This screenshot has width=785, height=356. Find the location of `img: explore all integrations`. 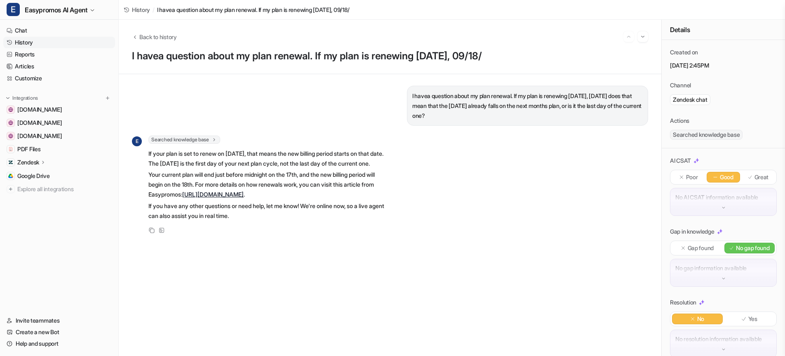

img: explore all integrations is located at coordinates (11, 189).